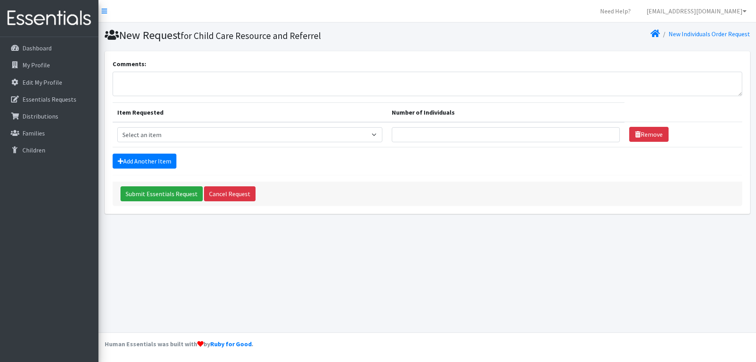 The height and width of the screenshot is (362, 756). Describe the element at coordinates (49, 99) in the screenshot. I see `a: Essentials Requests` at that location.